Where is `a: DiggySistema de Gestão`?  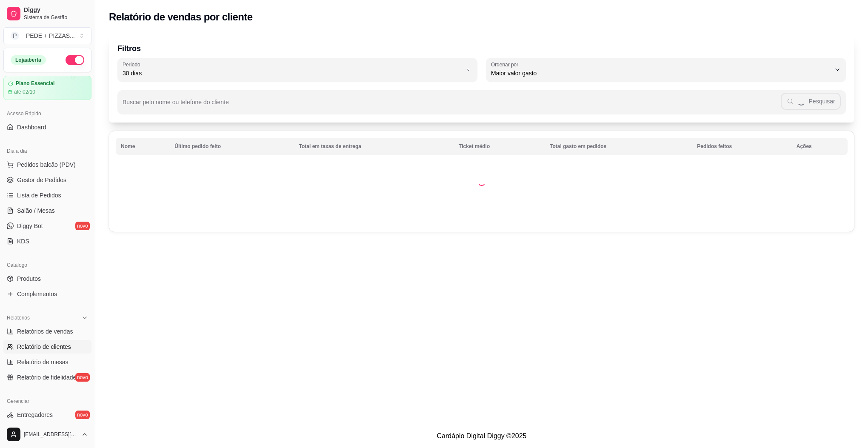
a: DiggySistema de Gestão is located at coordinates (47, 13).